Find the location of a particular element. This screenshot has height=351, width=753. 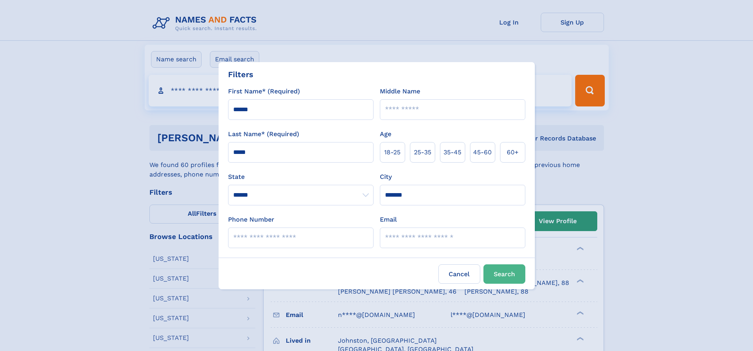

span: 25‑35 is located at coordinates (423, 152).